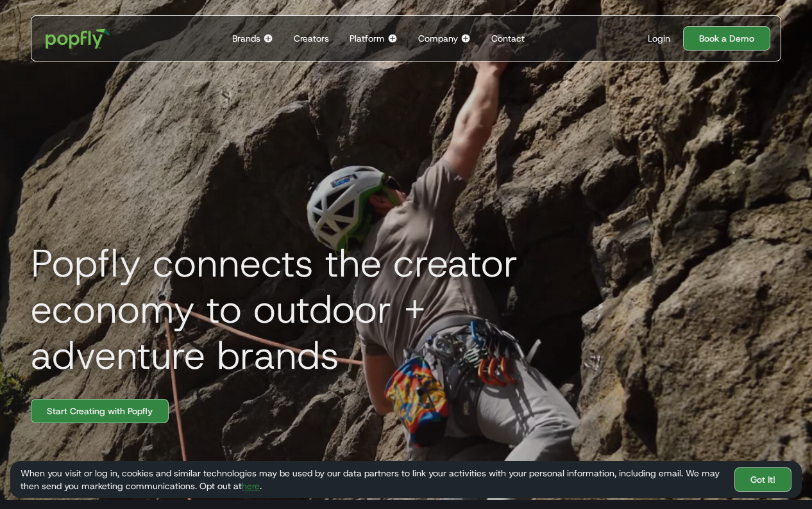 The height and width of the screenshot is (509, 812). Describe the element at coordinates (726, 38) in the screenshot. I see `a: Book a Demo` at that location.